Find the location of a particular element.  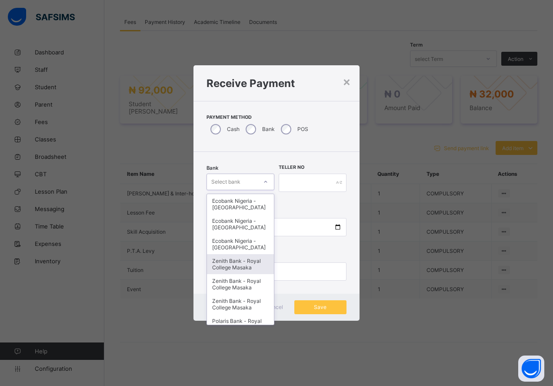

label: Cash is located at coordinates (233, 129).